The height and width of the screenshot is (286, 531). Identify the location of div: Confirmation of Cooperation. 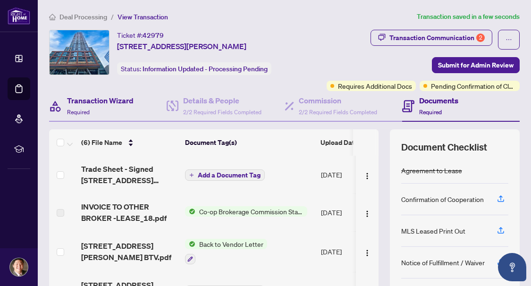
(442, 199).